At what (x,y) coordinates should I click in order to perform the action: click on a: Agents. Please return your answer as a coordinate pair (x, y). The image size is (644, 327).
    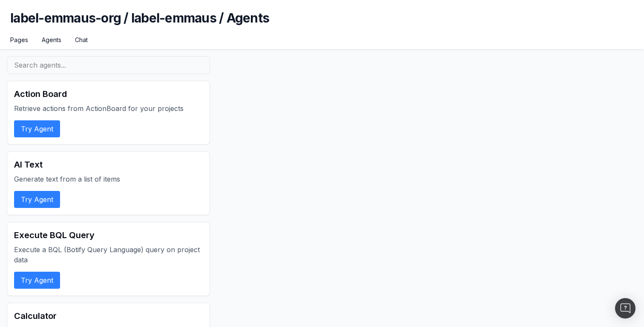
    Looking at the image, I should click on (52, 40).